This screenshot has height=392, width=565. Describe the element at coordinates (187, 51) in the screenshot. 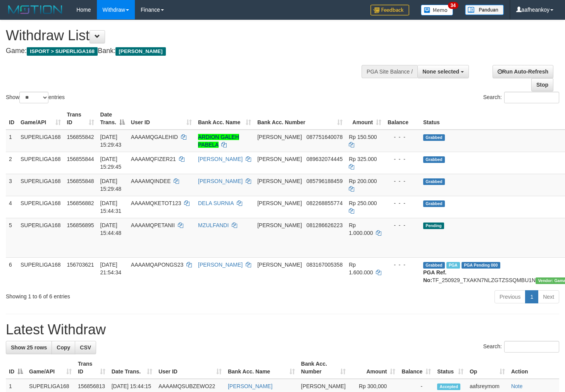

I see `h4: Game: Bank:` at that location.